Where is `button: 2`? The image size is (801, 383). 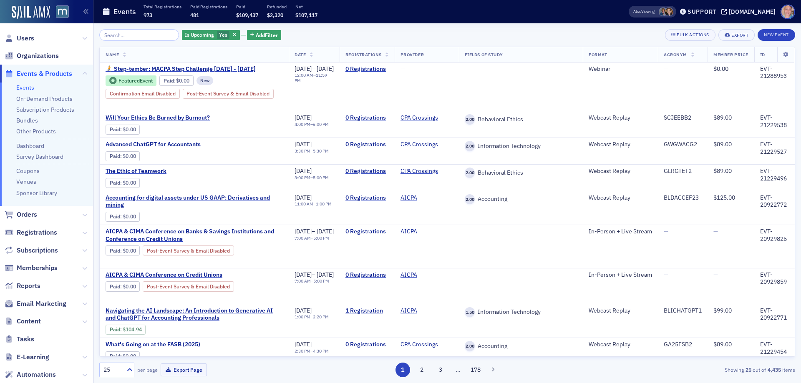 button: 2 is located at coordinates (421, 370).